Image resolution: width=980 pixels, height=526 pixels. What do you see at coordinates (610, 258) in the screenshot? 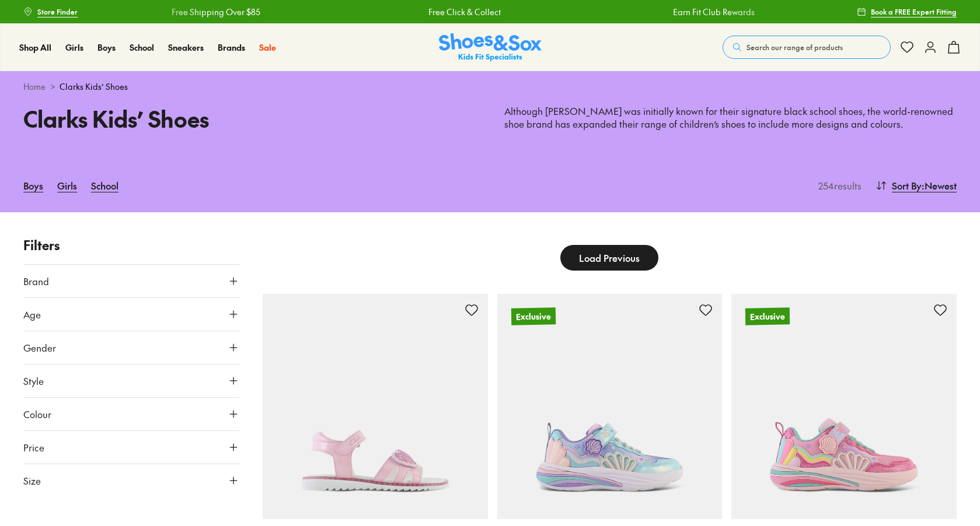
I see `span: Load Previous` at bounding box center [610, 258].